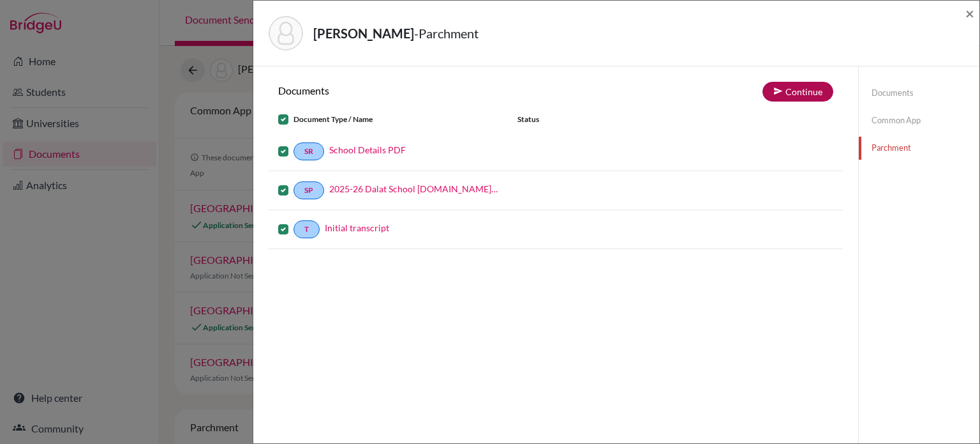  Describe the element at coordinates (309, 190) in the screenshot. I see `a: SP` at that location.